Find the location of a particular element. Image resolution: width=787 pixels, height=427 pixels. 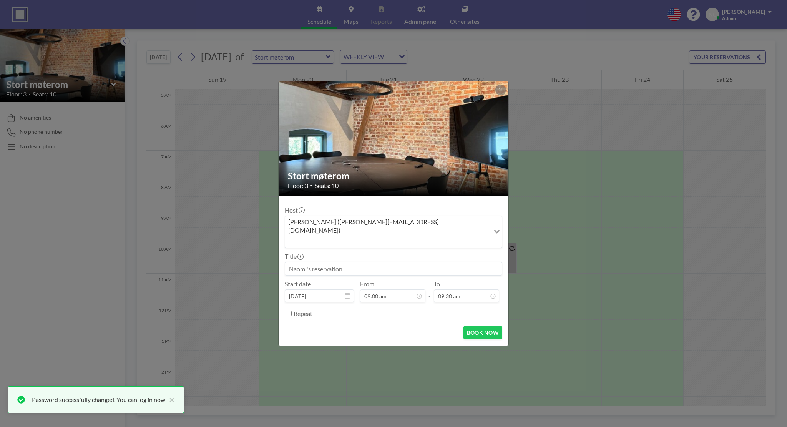

label: Title is located at coordinates (293, 256).